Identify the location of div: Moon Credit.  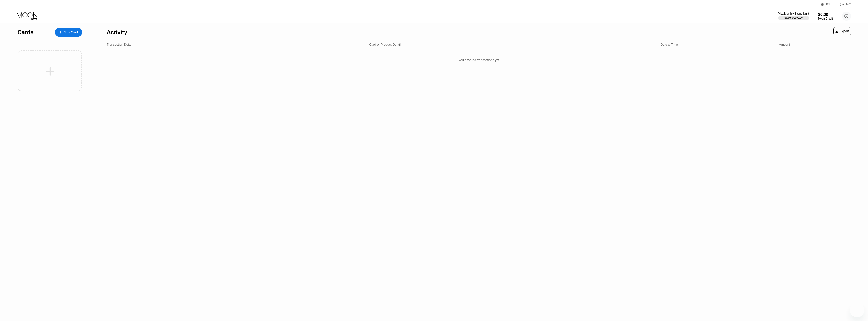
(826, 19).